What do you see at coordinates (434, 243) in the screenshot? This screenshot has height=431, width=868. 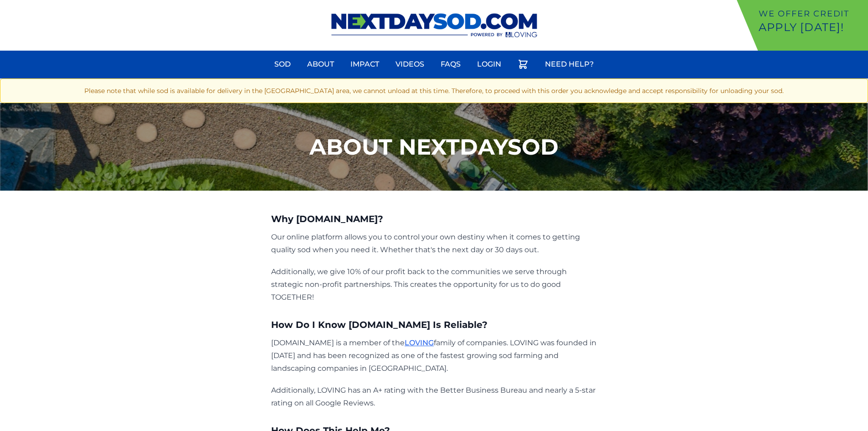 I see `p: Our online platform allows you to control your own destiny when it comes to getting quality sod w...` at bounding box center [434, 243].